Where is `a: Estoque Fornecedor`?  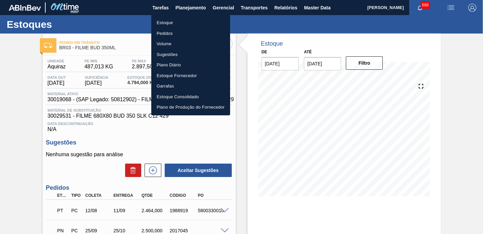 a: Estoque Fornecedor is located at coordinates (190, 76).